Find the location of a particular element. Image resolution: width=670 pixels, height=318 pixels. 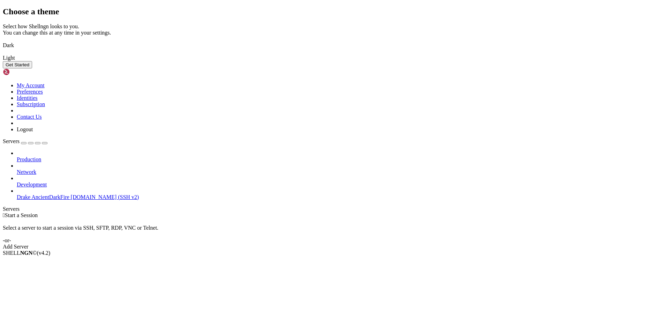

a: Production is located at coordinates (342, 159).